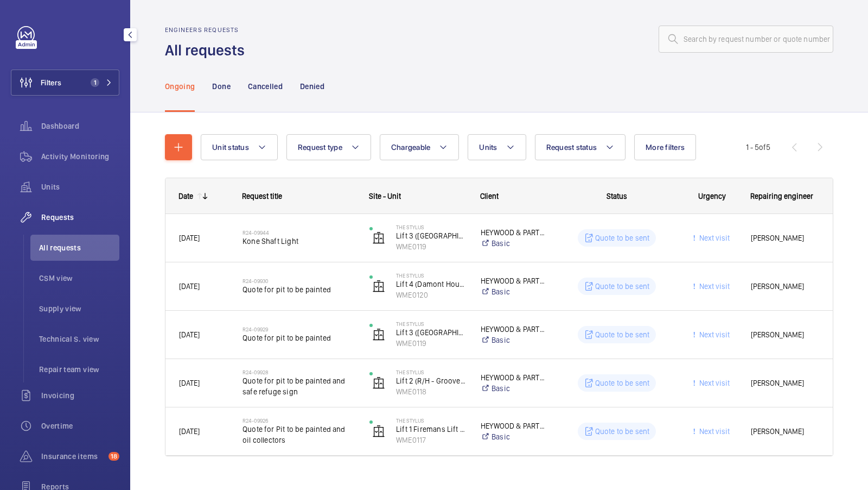 The image size is (868, 490). What do you see at coordinates (81, 217) in the screenshot?
I see `span: Requests` at bounding box center [81, 217].